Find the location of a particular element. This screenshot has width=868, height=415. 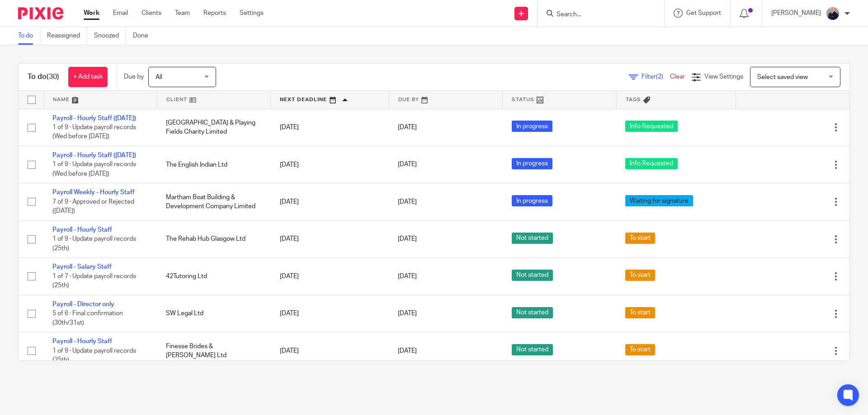

a: Clients is located at coordinates (151, 13).